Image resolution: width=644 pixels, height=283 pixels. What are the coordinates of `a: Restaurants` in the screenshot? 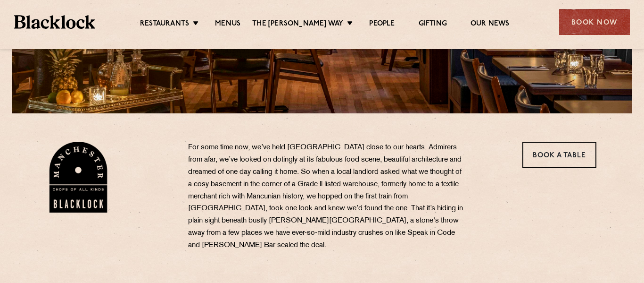 It's located at (164, 25).